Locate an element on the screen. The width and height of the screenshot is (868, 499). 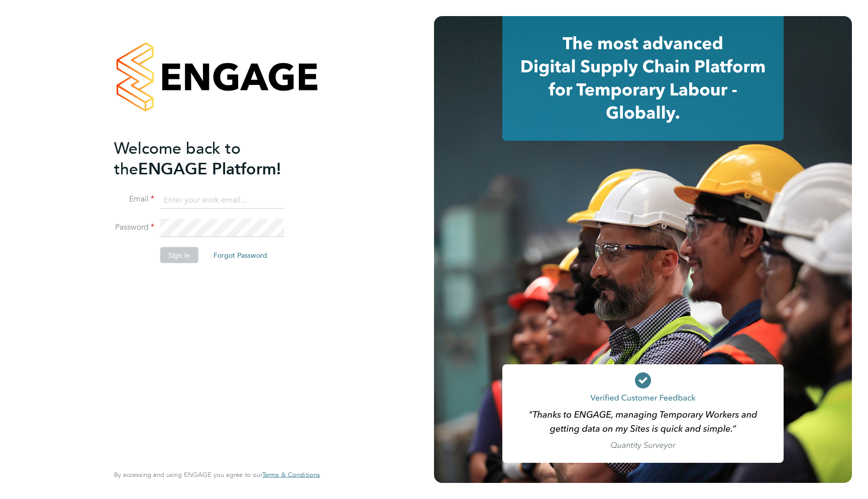
input: Enter your work email... is located at coordinates (222, 200).